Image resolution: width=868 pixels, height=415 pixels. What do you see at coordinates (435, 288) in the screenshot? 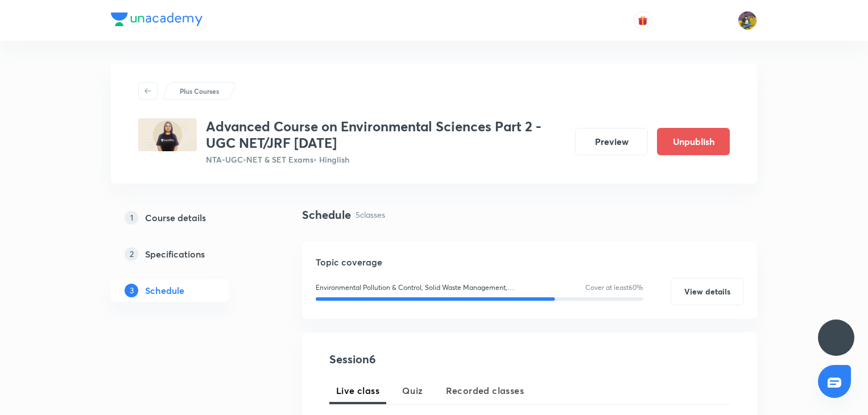
I see `p: Environmental Pollution & Control, Solid Waste Management, Environmental Assessment, Statistical ...` at bounding box center [435, 288].